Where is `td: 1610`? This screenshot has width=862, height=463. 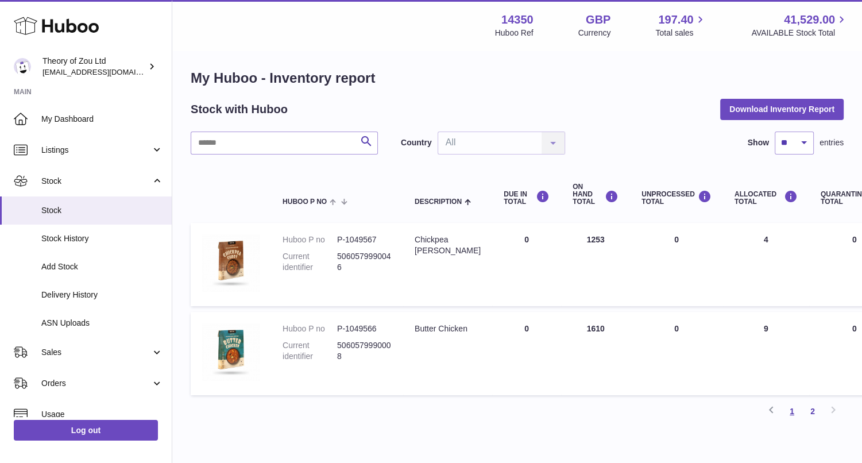 td: 1610 is located at coordinates (596, 353).